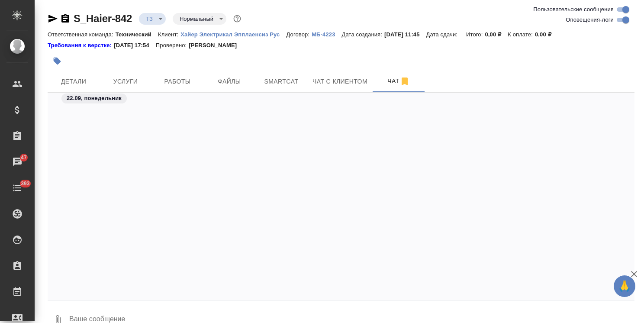 The height and width of the screenshot is (323, 644). What do you see at coordinates (443, 34) in the screenshot?
I see `p: Дата сдачи:` at bounding box center [443, 34].